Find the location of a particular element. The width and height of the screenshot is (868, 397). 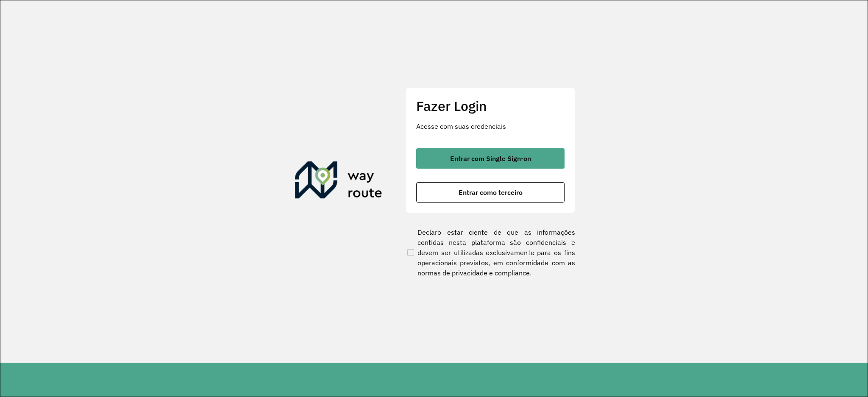

img: Roteirizador AmbevTech is located at coordinates (338, 181).